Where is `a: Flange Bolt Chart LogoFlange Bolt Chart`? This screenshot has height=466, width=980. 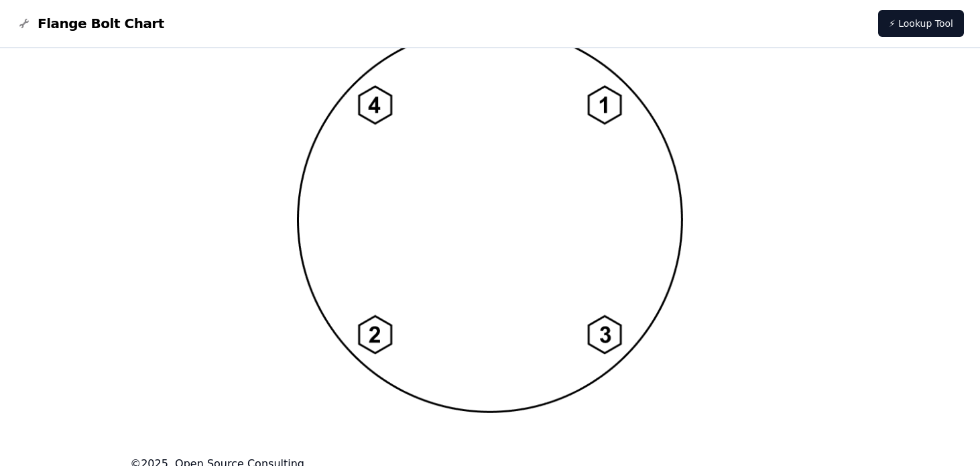 a: Flange Bolt Chart LogoFlange Bolt Chart is located at coordinates (90, 23).